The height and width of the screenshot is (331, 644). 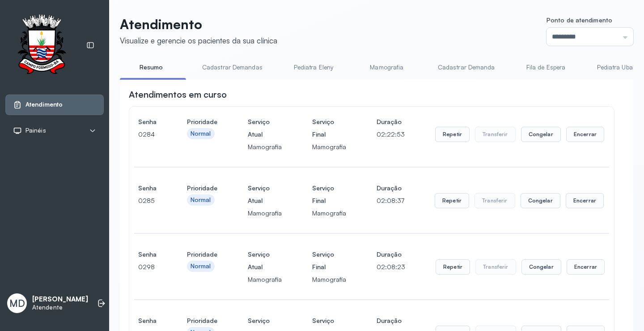 I want to click on a: Mamografia, so click(x=387, y=67).